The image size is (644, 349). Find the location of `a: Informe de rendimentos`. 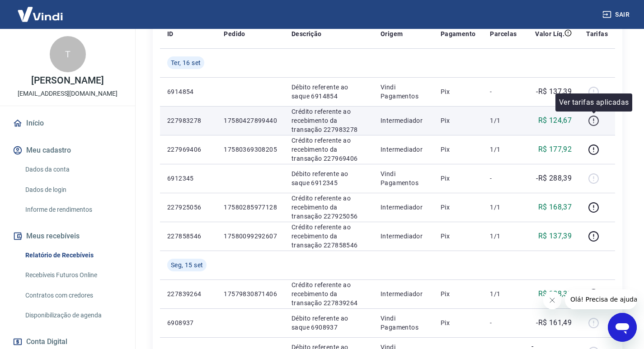

a: Informe de rendimentos is located at coordinates (73, 210).